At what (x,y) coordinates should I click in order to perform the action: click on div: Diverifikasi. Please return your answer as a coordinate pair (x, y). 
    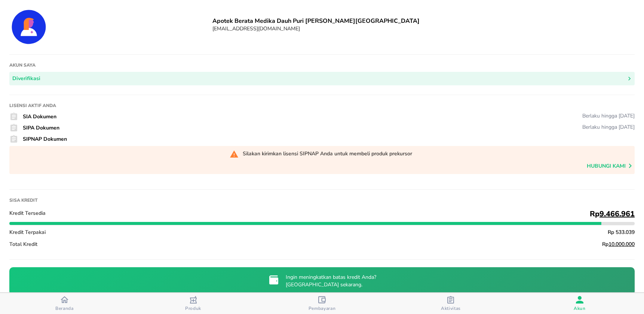
    Looking at the image, I should click on (26, 78).